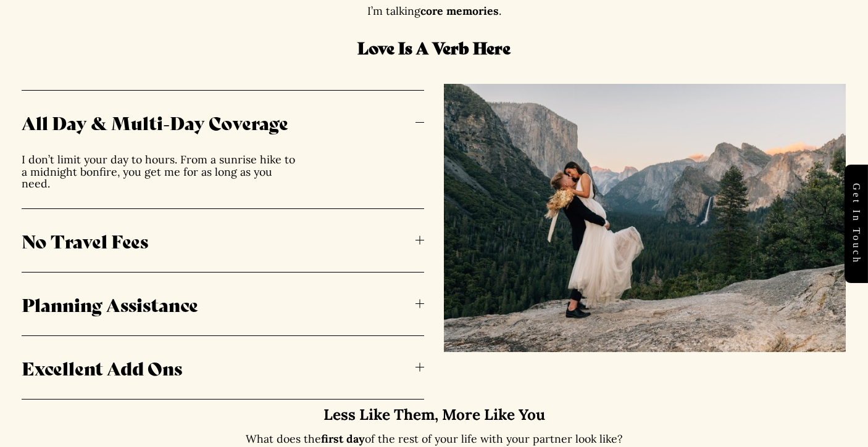 This screenshot has height=447, width=868. I want to click on strong: Less Like Them, More Like You, so click(434, 414).